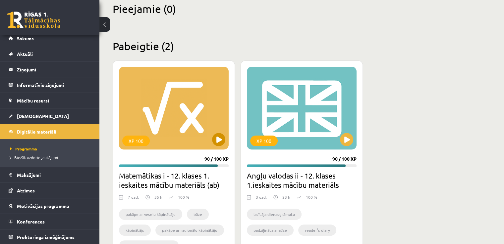 The height and width of the screenshot is (244, 504). Describe the element at coordinates (270, 231) in the screenshot. I see `li: padziļināta analīze` at that location.